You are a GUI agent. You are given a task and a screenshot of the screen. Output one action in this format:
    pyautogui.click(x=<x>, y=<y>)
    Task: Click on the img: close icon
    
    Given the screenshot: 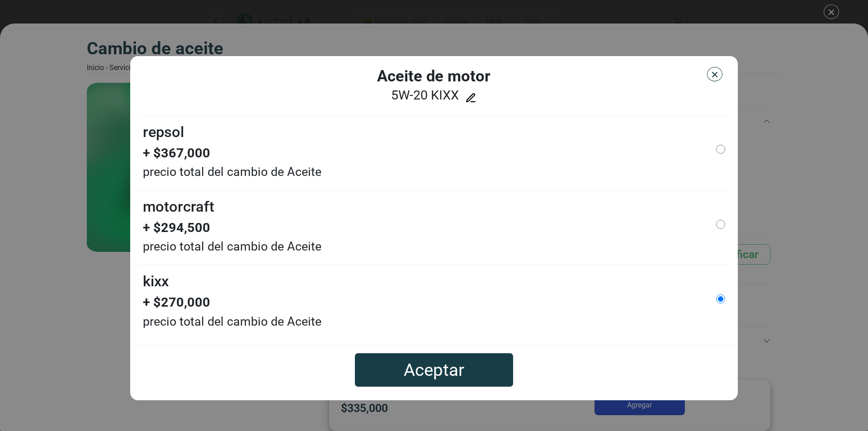 What is the action you would take?
    pyautogui.click(x=715, y=75)
    